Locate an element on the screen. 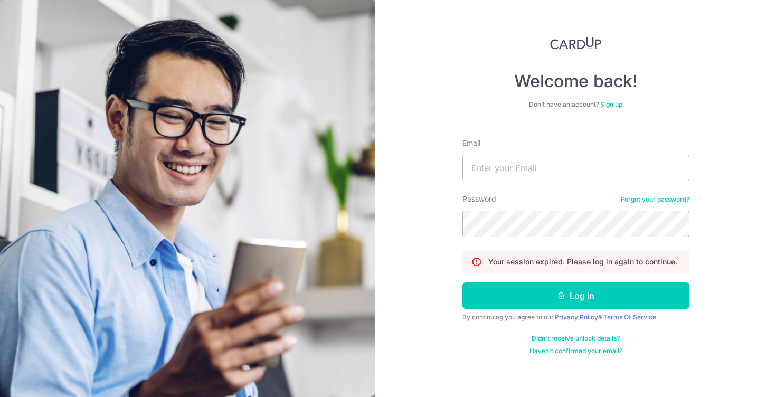 This screenshot has width=776, height=397. button: Log in is located at coordinates (576, 296).